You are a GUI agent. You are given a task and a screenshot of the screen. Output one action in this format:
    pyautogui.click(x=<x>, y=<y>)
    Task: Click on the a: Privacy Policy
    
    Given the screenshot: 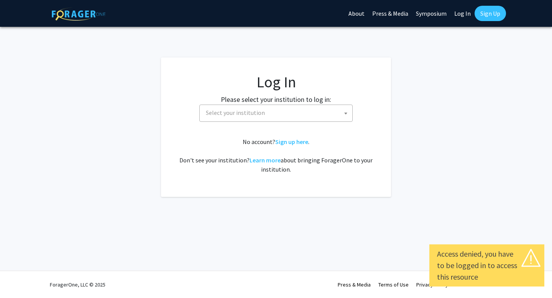 What is the action you would take?
    pyautogui.click(x=432, y=285)
    